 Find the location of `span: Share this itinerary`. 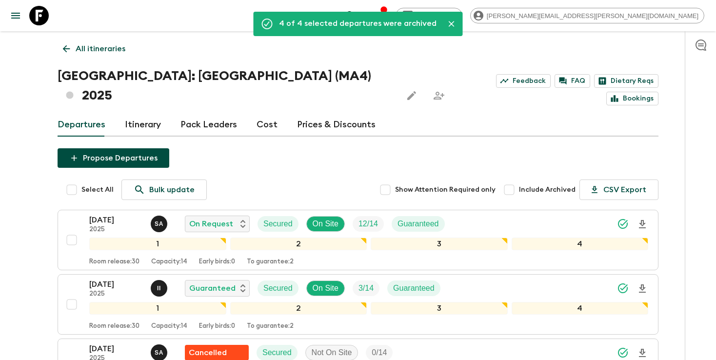

span: Share this itinerary is located at coordinates (439, 96).